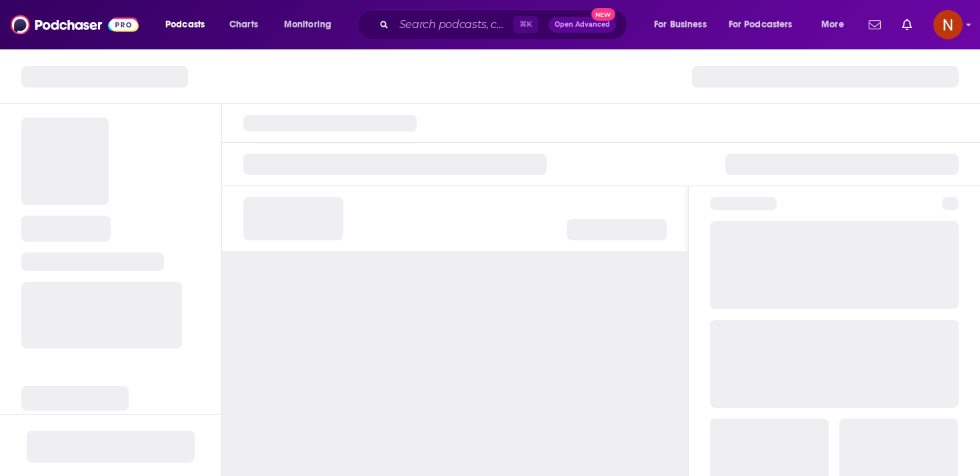  What do you see at coordinates (680, 24) in the screenshot?
I see `span: For Business` at bounding box center [680, 24].